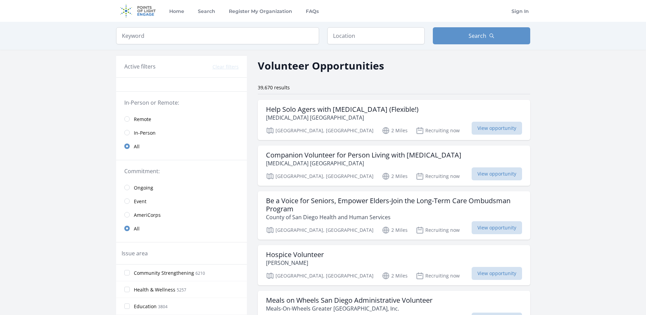 This screenshot has height=315, width=646. I want to click on span: AmeriCorps, so click(147, 215).